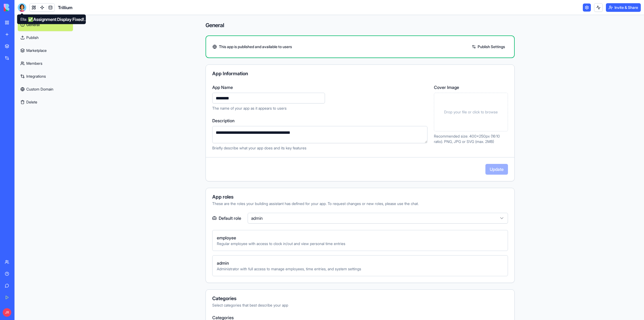  I want to click on a: Marketplace, so click(45, 51).